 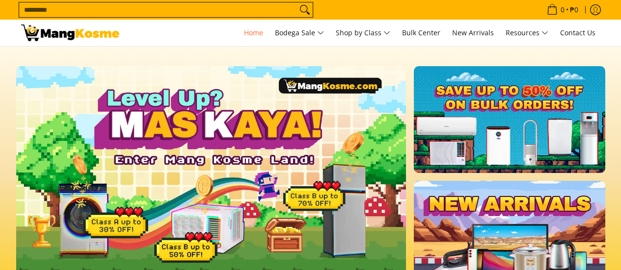 What do you see at coordinates (421, 33) in the screenshot?
I see `a: Bulk Center` at bounding box center [421, 33].